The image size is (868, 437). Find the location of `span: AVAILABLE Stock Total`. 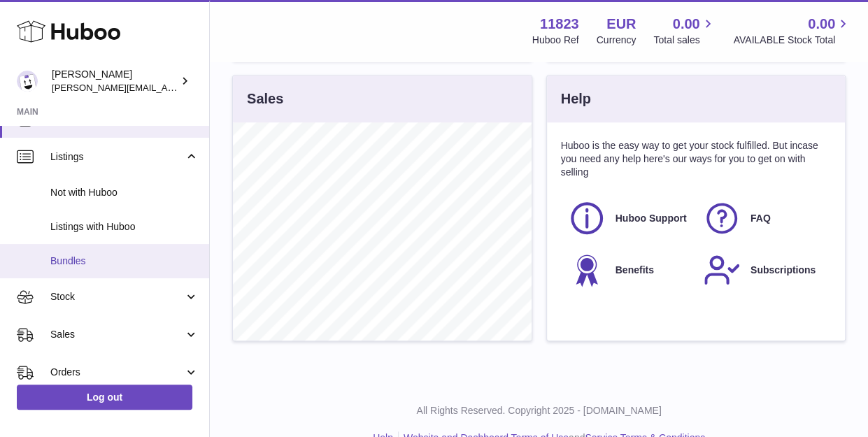

span: AVAILABLE Stock Total is located at coordinates (792, 40).